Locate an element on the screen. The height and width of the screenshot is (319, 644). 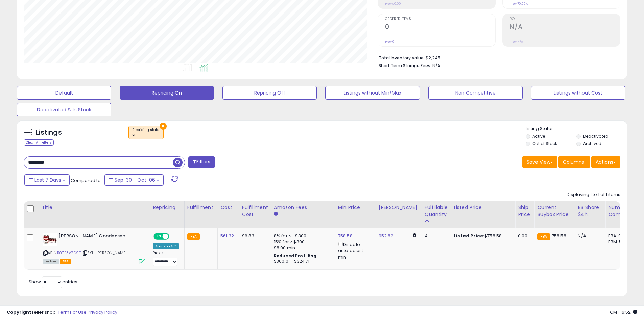
small: Prev: $0.00 is located at coordinates (393, 4).